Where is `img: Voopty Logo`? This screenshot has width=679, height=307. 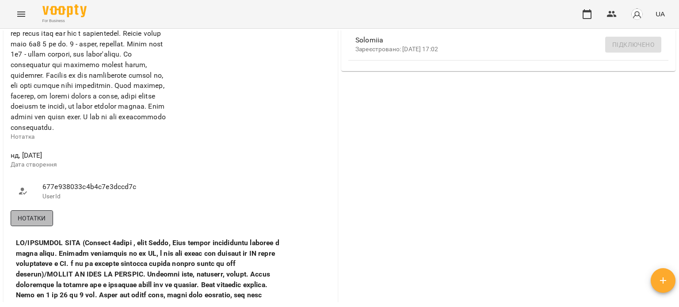
img: Voopty Logo is located at coordinates (65, 11).